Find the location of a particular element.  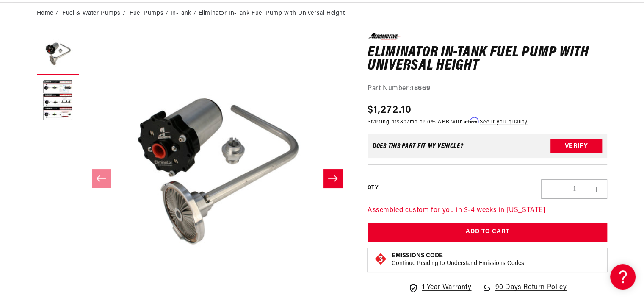

button: Slide right is located at coordinates (333, 178).